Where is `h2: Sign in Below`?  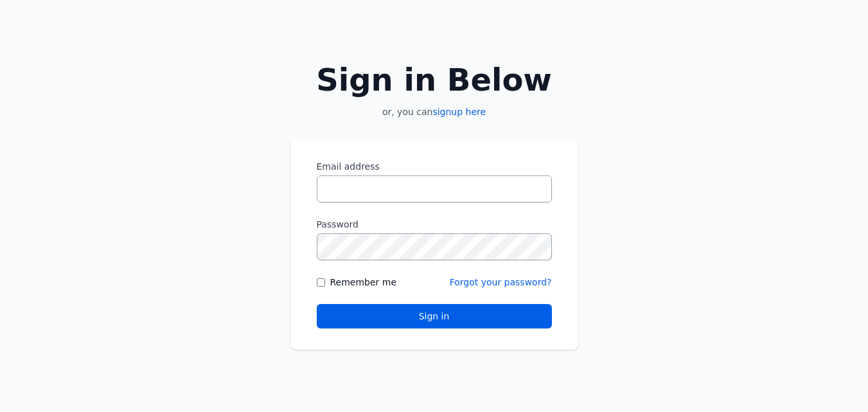 h2: Sign in Below is located at coordinates (434, 80).